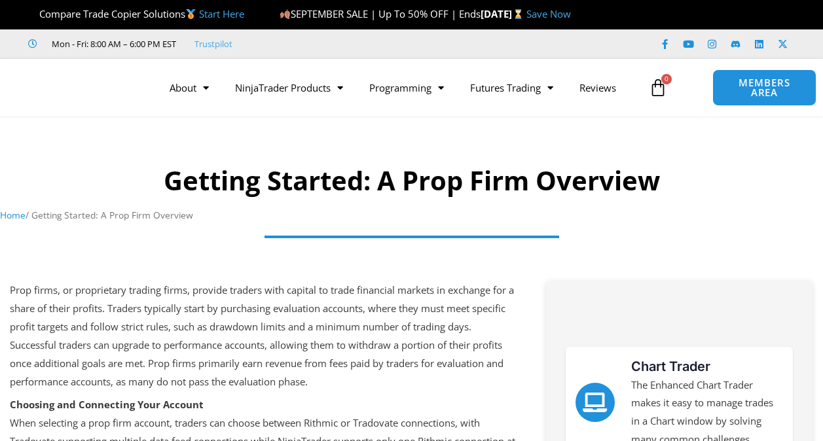 This screenshot has height=441, width=823. Describe the element at coordinates (112, 44) in the screenshot. I see `span: Mon - Fri: 8:00 AM – 6:00 PM EST` at that location.